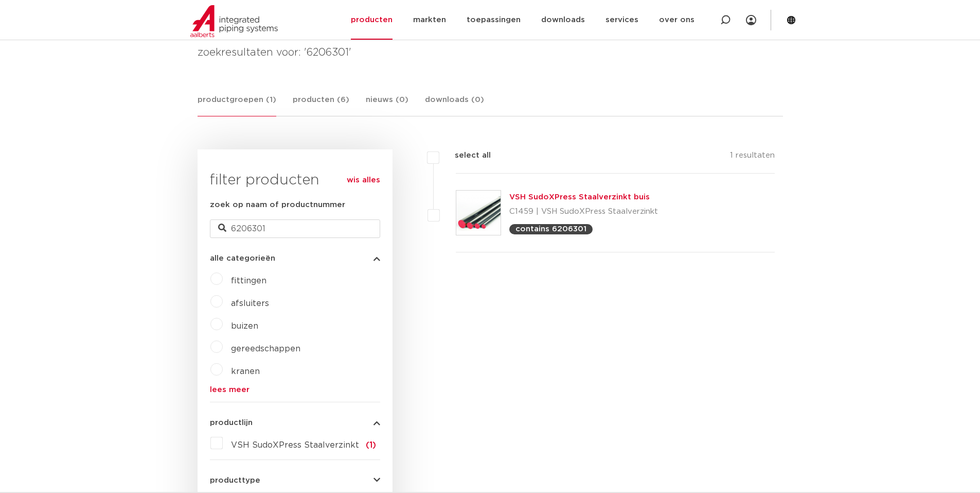 The width and height of the screenshot is (980, 493). Describe the element at coordinates (387, 104) in the screenshot. I see `a: nieuws (0)` at that location.